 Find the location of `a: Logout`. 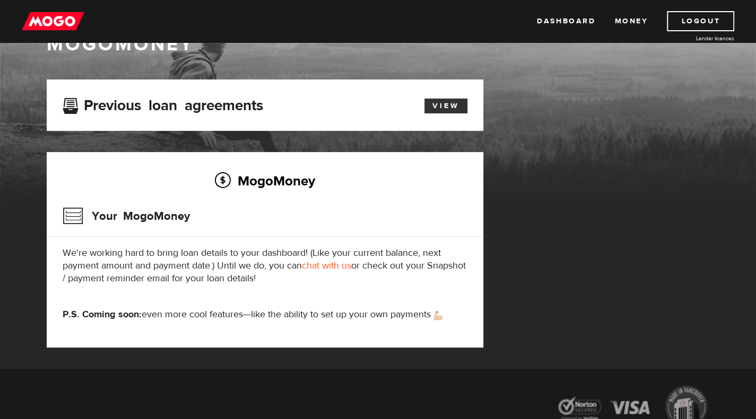

a: Logout is located at coordinates (700, 21).